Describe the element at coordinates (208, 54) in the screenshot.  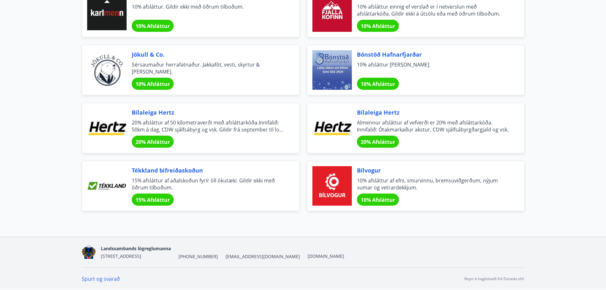
I see `span: Jökull & Co.` at that location.